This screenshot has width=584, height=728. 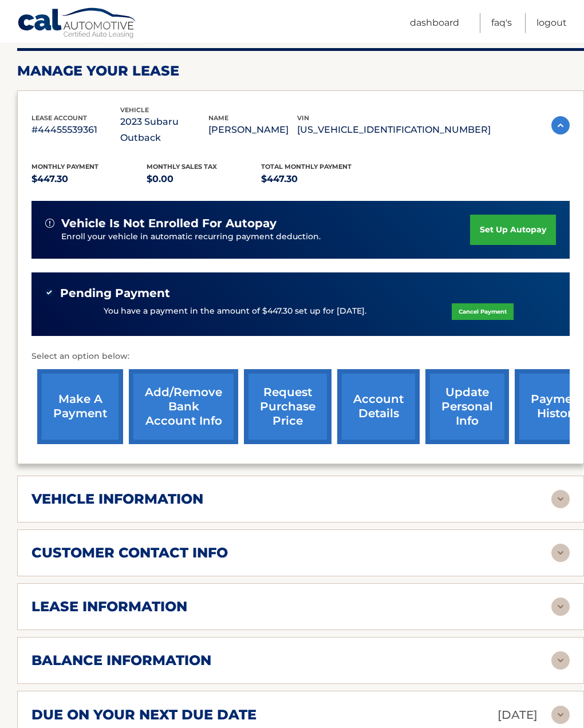 What do you see at coordinates (513, 230) in the screenshot?
I see `a: set up autopay` at bounding box center [513, 230].